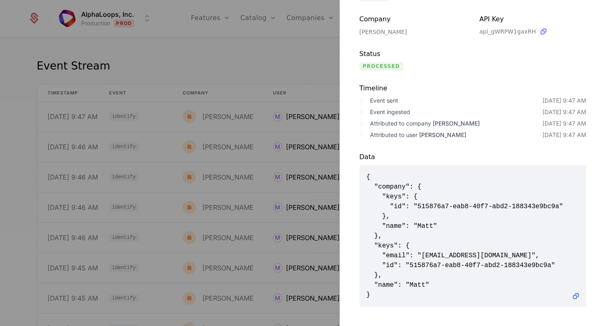  Describe the element at coordinates (507, 32) in the screenshot. I see `span: api_gWRPW1gaxRH` at that location.